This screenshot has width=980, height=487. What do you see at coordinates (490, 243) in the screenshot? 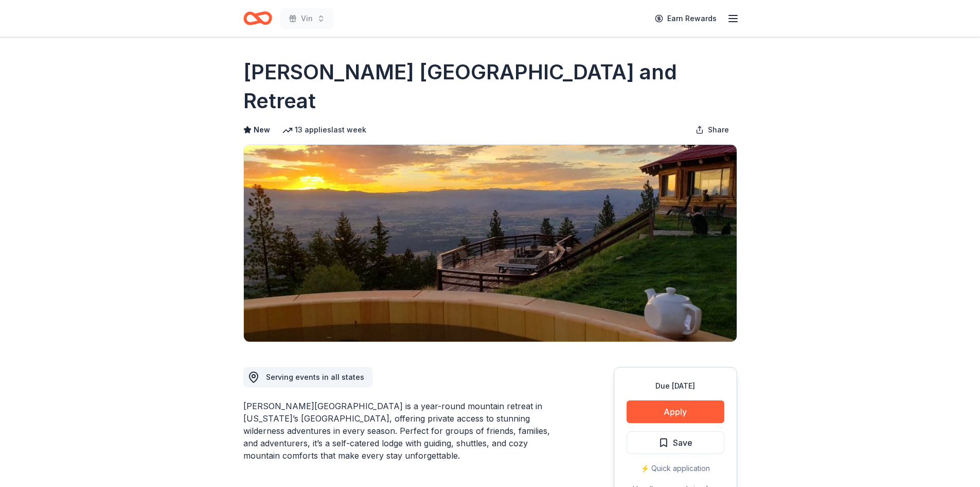
I see `img: Image for Downing Mountain Lodge and Retreat` at bounding box center [490, 243].